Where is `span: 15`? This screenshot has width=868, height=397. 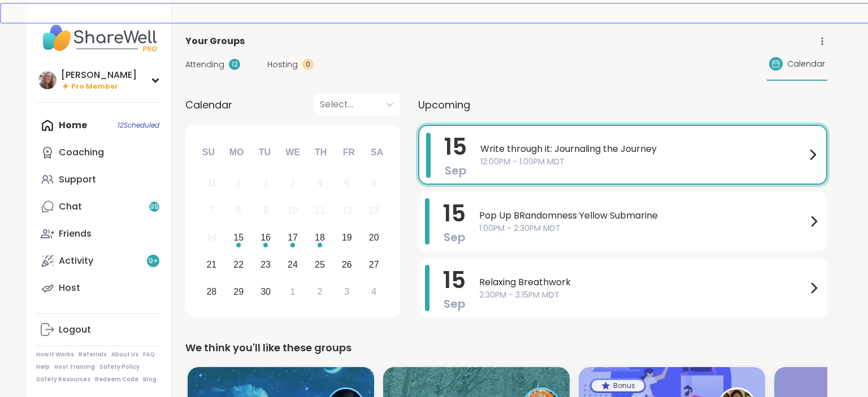 span: 15 is located at coordinates (455, 280).